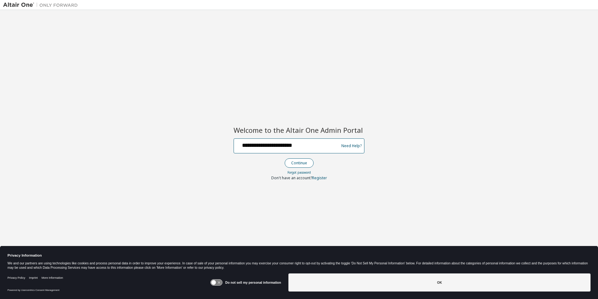 This screenshot has height=299, width=598. What do you see at coordinates (292, 178) in the screenshot?
I see `span: Don't have an account?` at bounding box center [292, 178].